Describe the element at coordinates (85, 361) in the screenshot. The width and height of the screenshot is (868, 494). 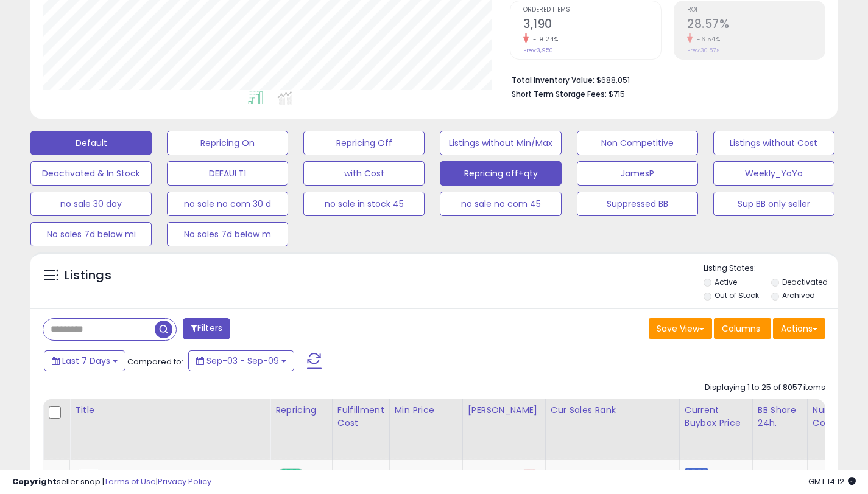
I see `button: Last 7 Days` at that location.